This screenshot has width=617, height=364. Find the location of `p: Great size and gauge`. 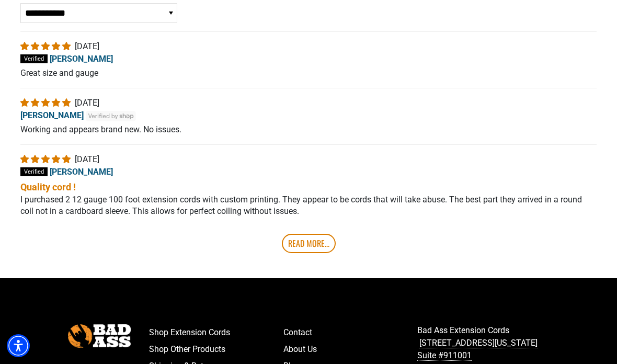

p: Great size and gauge is located at coordinates (309, 73).